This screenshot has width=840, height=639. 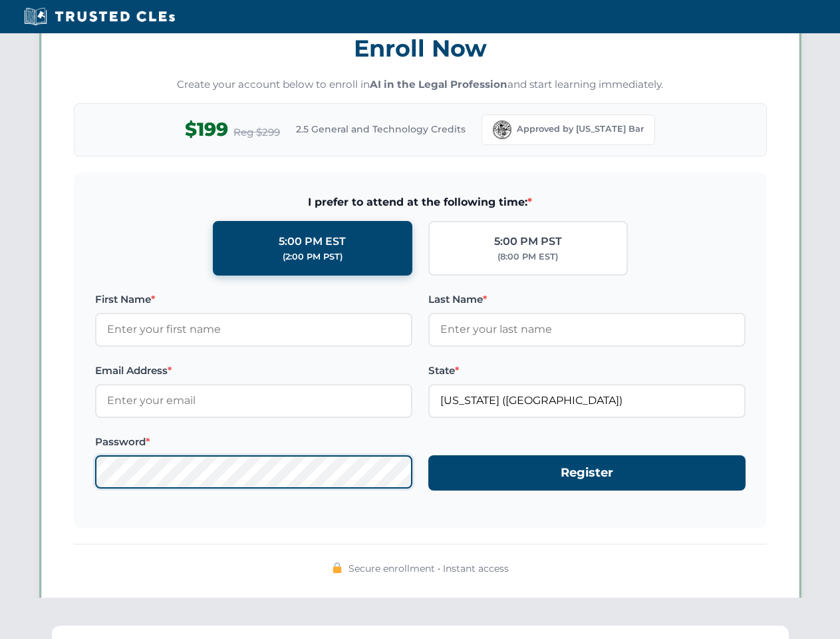 What do you see at coordinates (254, 442) in the screenshot?
I see `label: Password` at bounding box center [254, 442].